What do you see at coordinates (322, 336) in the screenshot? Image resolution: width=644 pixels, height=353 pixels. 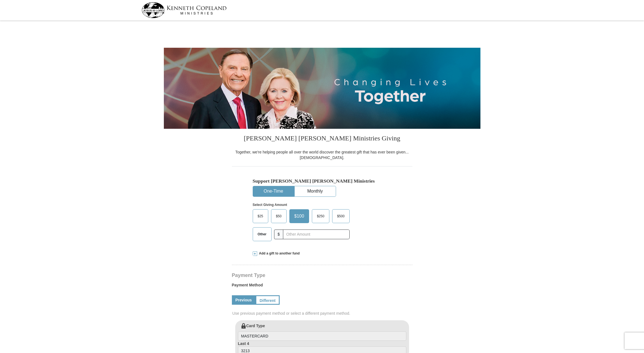 I see `input: Card Type` at bounding box center [322, 336].